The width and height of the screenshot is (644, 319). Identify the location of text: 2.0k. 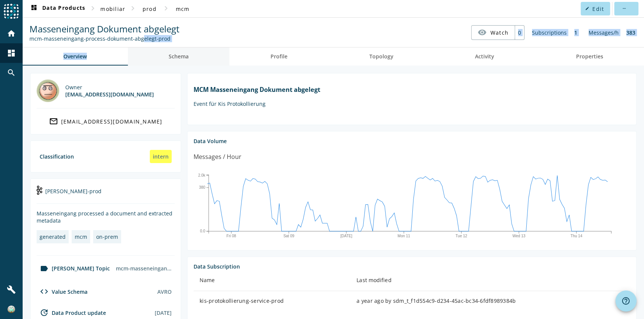
(202, 175).